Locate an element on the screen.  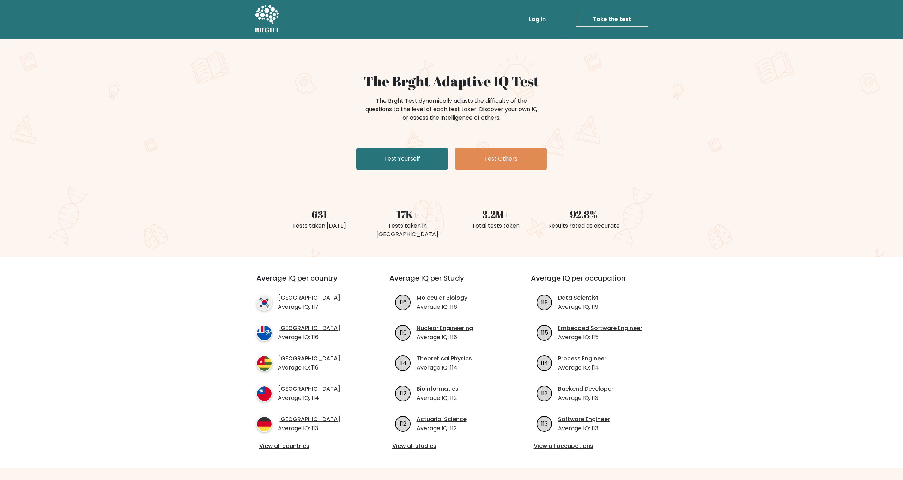
a: Bioinformatics is located at coordinates (437, 389).